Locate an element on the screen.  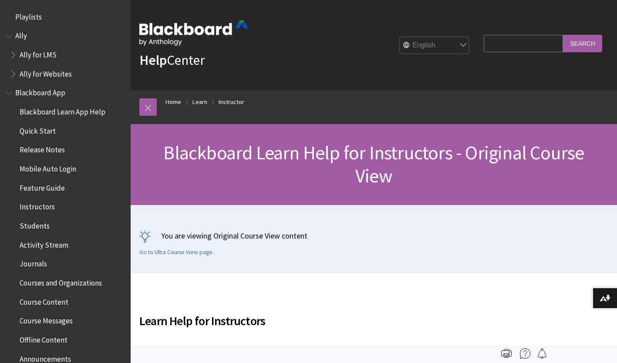
span: Blackboard App is located at coordinates (40, 91).